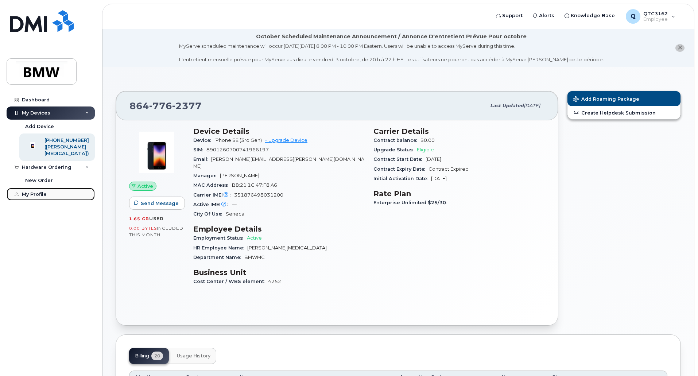 The height and width of the screenshot is (376, 698). I want to click on button: close notification, so click(680, 48).